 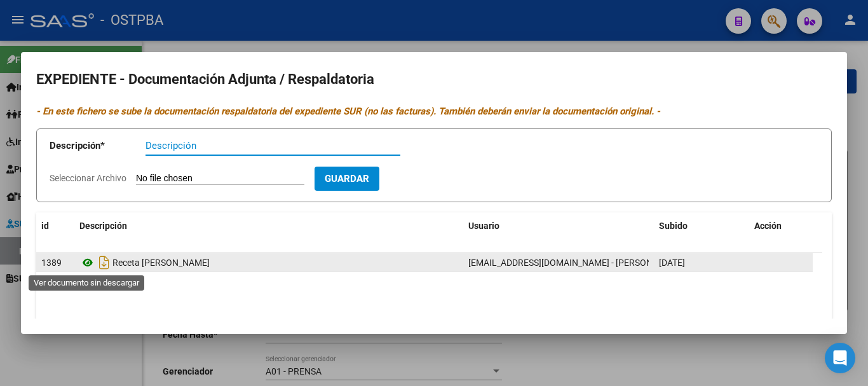 What do you see at coordinates (51, 263) in the screenshot?
I see `span: 1389` at bounding box center [51, 263].